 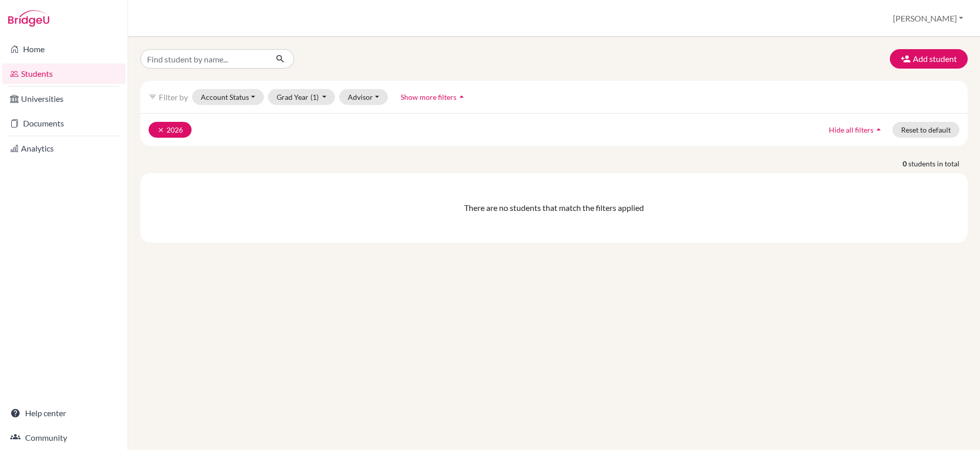 What do you see at coordinates (173, 97) in the screenshot?
I see `span: Filter by` at bounding box center [173, 97].